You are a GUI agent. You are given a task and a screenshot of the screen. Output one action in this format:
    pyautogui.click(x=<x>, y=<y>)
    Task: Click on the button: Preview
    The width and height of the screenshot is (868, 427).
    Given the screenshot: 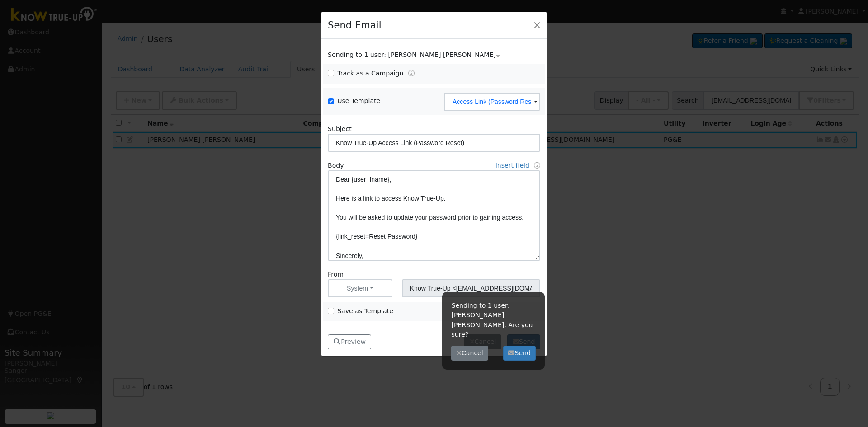 What is the action you would take?
    pyautogui.click(x=349, y=342)
    